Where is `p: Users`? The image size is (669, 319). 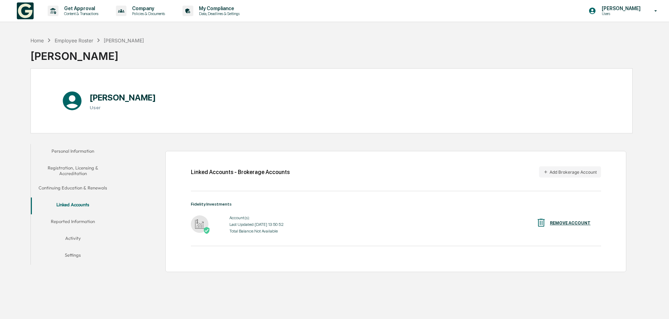 p: Users is located at coordinates (620, 14).